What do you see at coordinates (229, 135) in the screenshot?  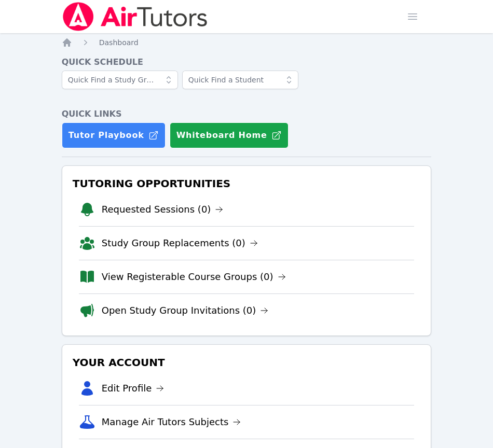 I see `button: Whiteboard Home` at bounding box center [229, 135].